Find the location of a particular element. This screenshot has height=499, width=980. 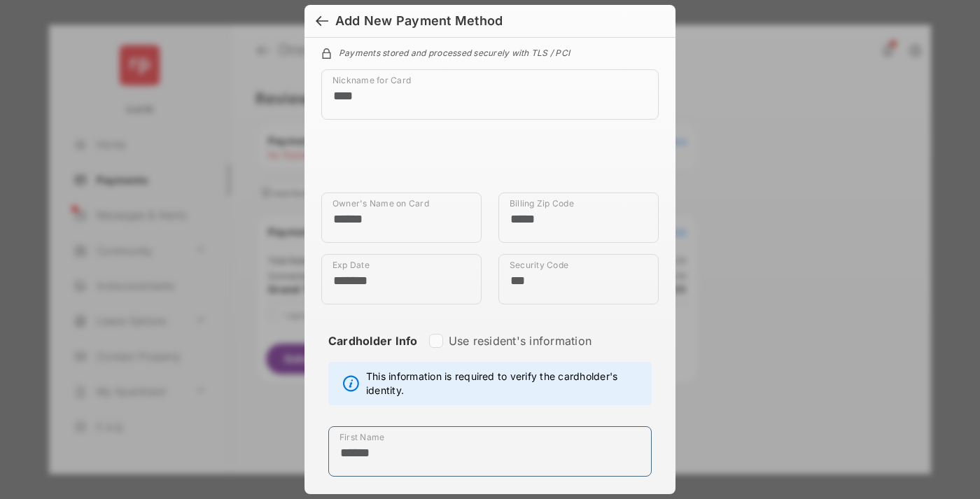

label: Use resident's information is located at coordinates (520, 341).